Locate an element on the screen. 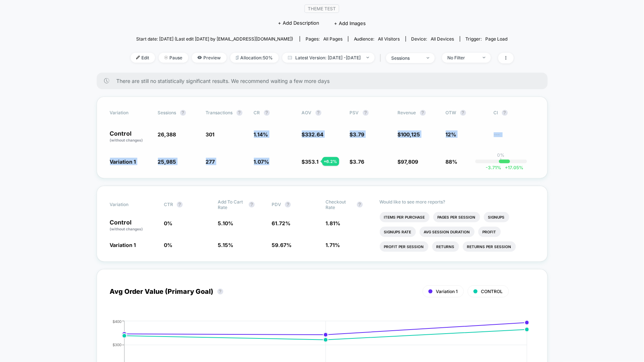  span: AOV is located at coordinates (307, 112).